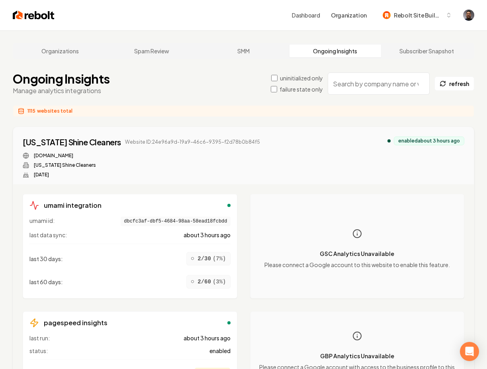 This screenshot has width=487, height=369. I want to click on span: last data sync:, so click(48, 235).